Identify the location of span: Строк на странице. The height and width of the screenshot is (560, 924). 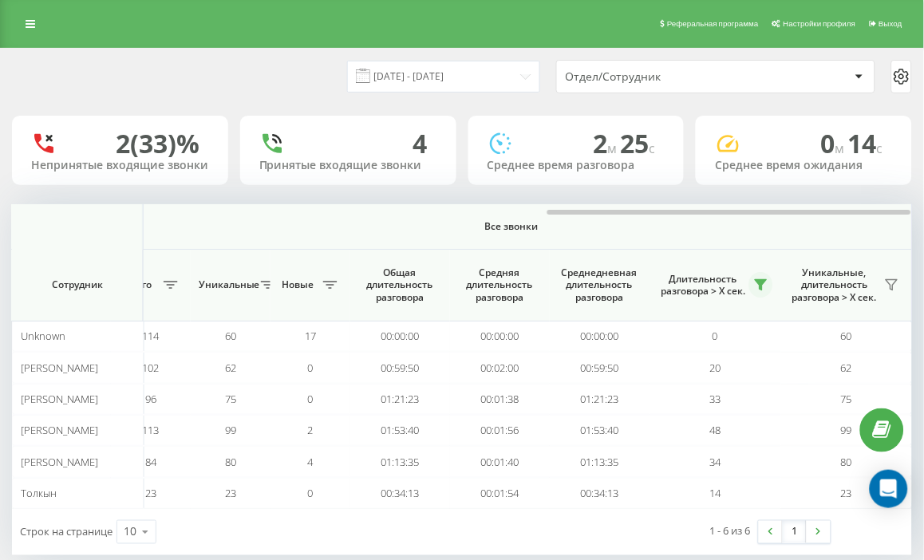
(66, 532).